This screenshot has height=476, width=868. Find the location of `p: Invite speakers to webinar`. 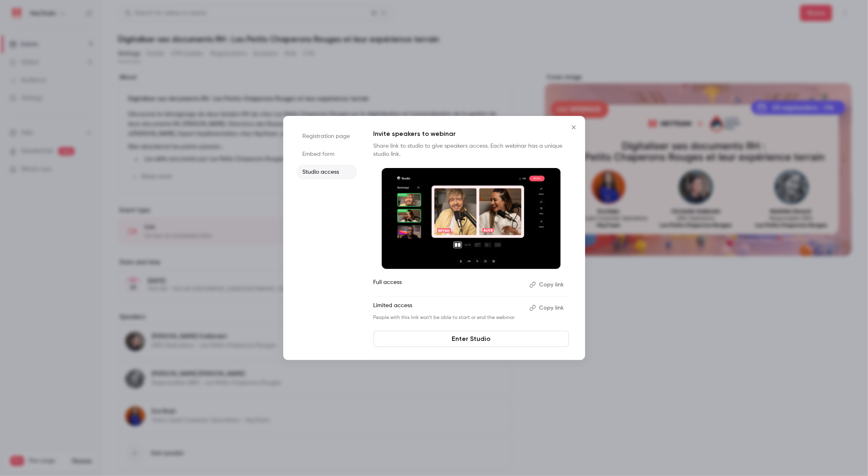

p: Invite speakers to webinar is located at coordinates (471, 134).